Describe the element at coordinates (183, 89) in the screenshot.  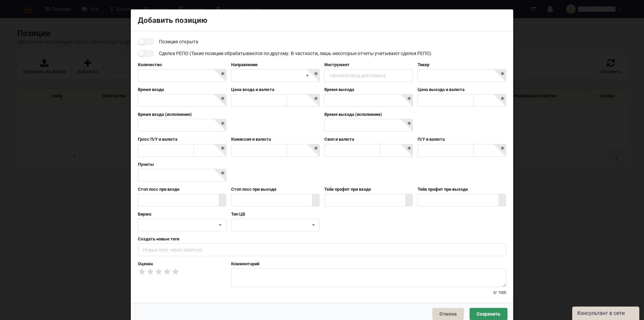
I see `label: Время входа` at that location.